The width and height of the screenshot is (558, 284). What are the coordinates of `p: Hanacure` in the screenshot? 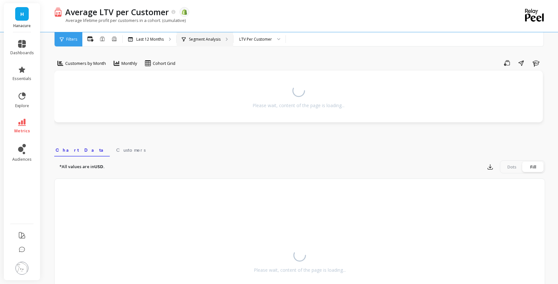 It's located at (22, 26).